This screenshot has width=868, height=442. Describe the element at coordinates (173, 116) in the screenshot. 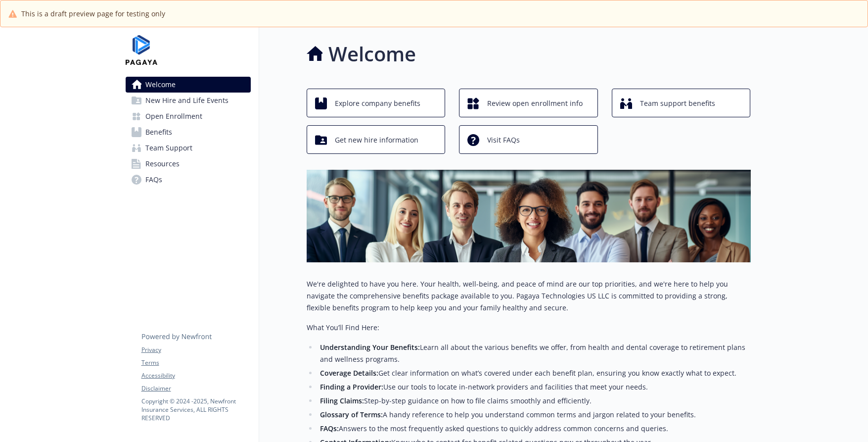

I see `span: Open Enrollment` at that location.